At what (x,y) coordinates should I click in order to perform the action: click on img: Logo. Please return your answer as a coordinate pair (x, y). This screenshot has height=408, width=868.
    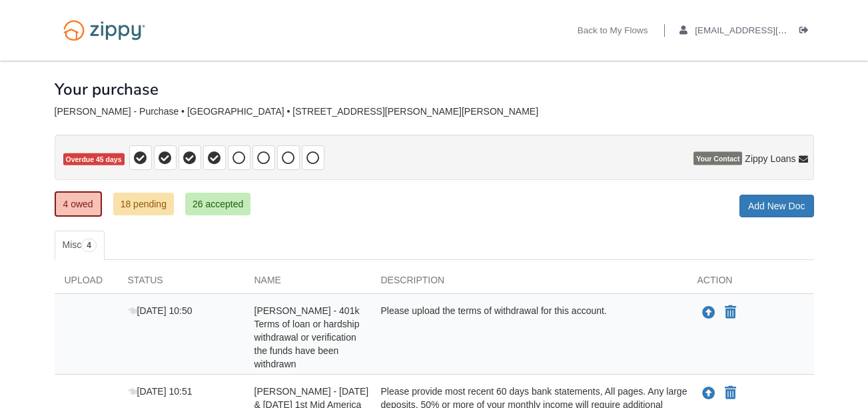
    Looking at the image, I should click on (103, 30).